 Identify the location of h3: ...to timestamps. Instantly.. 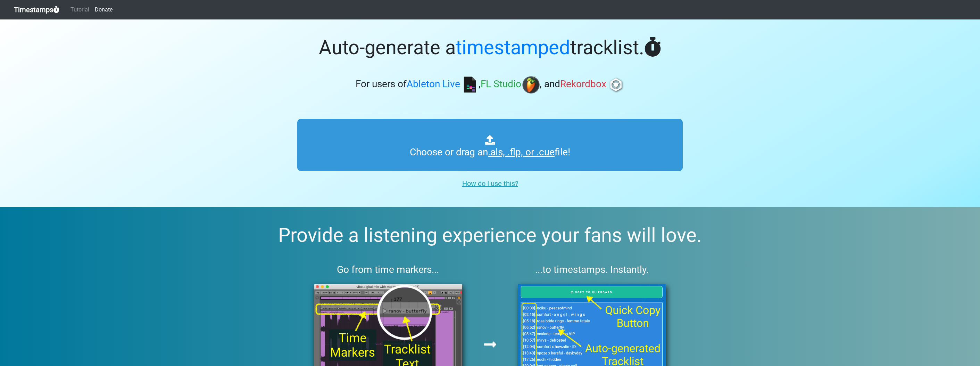
(592, 270).